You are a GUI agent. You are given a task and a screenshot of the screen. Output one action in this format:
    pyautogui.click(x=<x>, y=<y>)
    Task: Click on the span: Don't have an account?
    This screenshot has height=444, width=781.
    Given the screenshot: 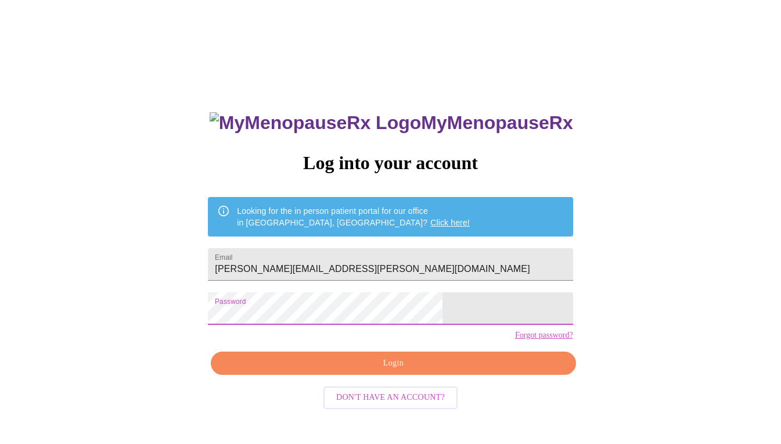 What is the action you would take?
    pyautogui.click(x=390, y=397)
    